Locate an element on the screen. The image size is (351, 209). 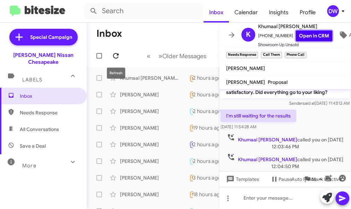
span: Labels is located at coordinates (32, 80).